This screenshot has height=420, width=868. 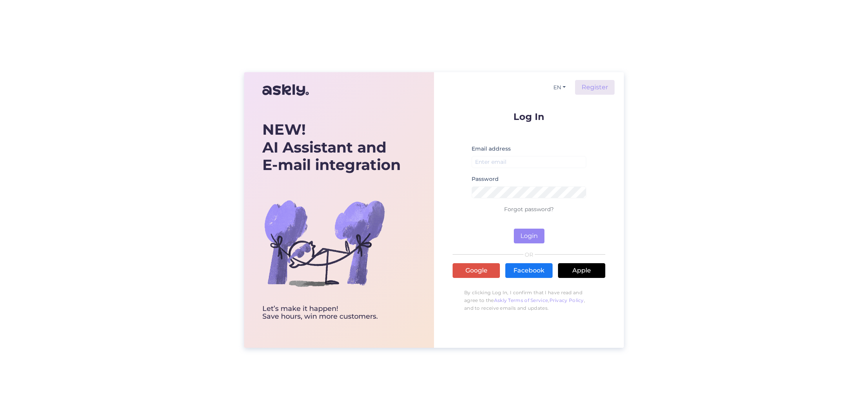 I want to click on button: Login, so click(x=529, y=236).